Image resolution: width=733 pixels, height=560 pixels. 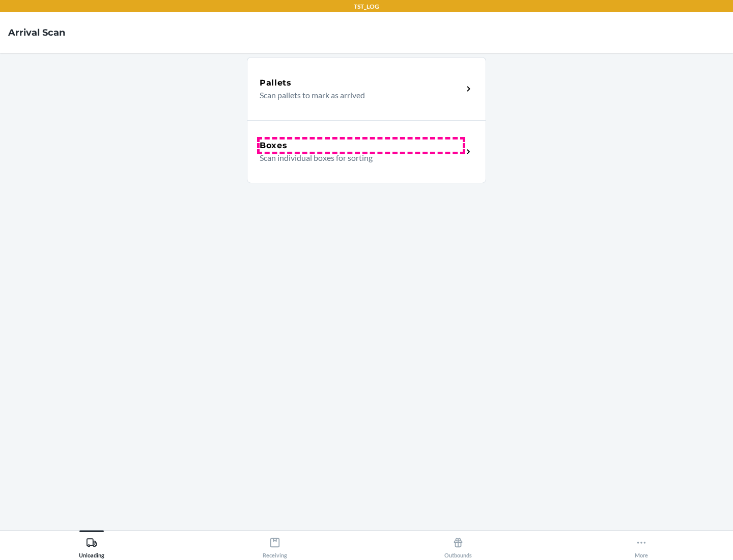 What do you see at coordinates (275, 545) in the screenshot?
I see `button: Receiving` at bounding box center [275, 545].